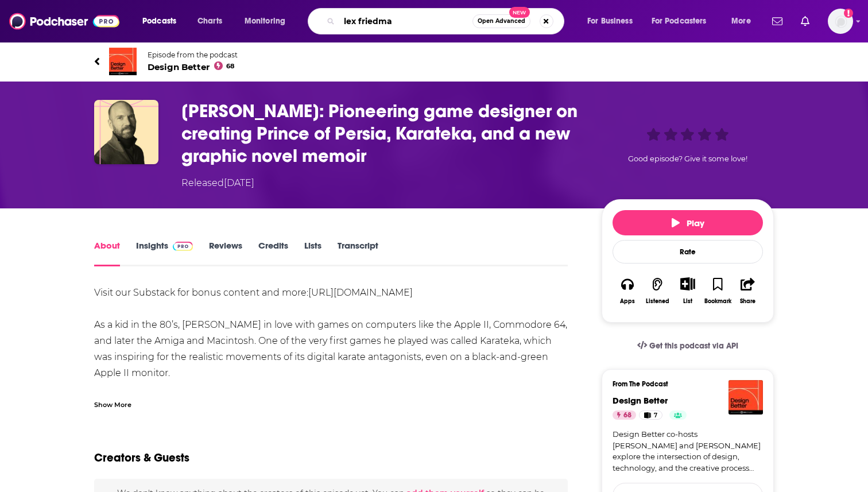  Describe the element at coordinates (406, 21) in the screenshot. I see `input: Search podcasts, credits, & more...` at that location.